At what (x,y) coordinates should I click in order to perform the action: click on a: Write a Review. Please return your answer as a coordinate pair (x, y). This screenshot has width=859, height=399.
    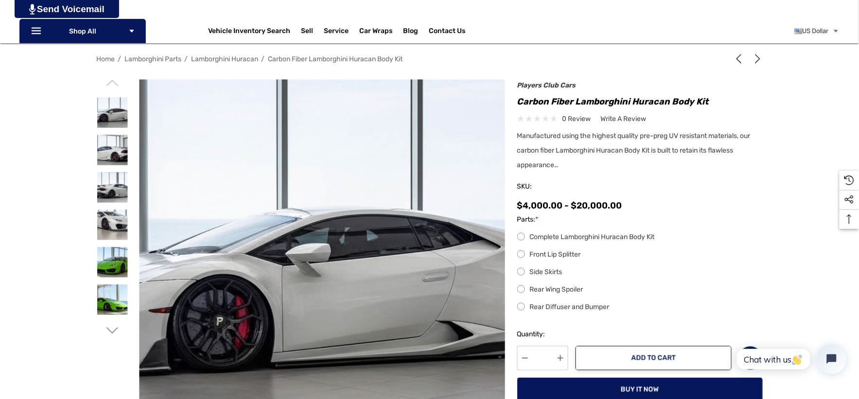
    Looking at the image, I should click on (624, 119).